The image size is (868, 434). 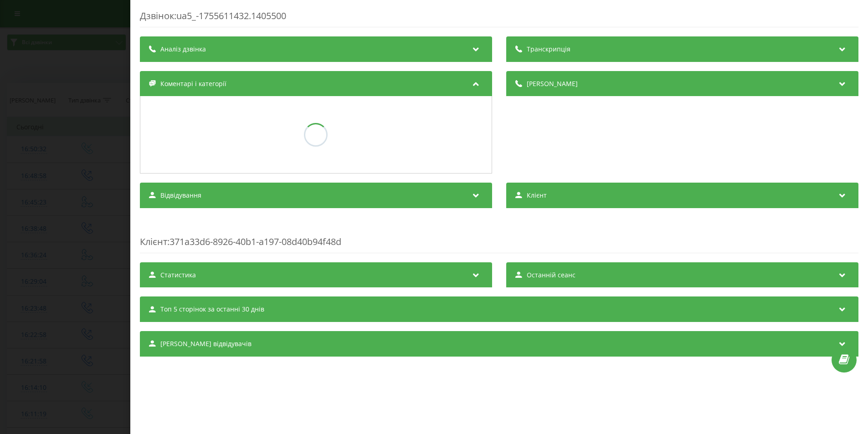 What do you see at coordinates (499, 18) in the screenshot?
I see `div: Дзвінок : ua5_-1755611432.1405500` at bounding box center [499, 18].